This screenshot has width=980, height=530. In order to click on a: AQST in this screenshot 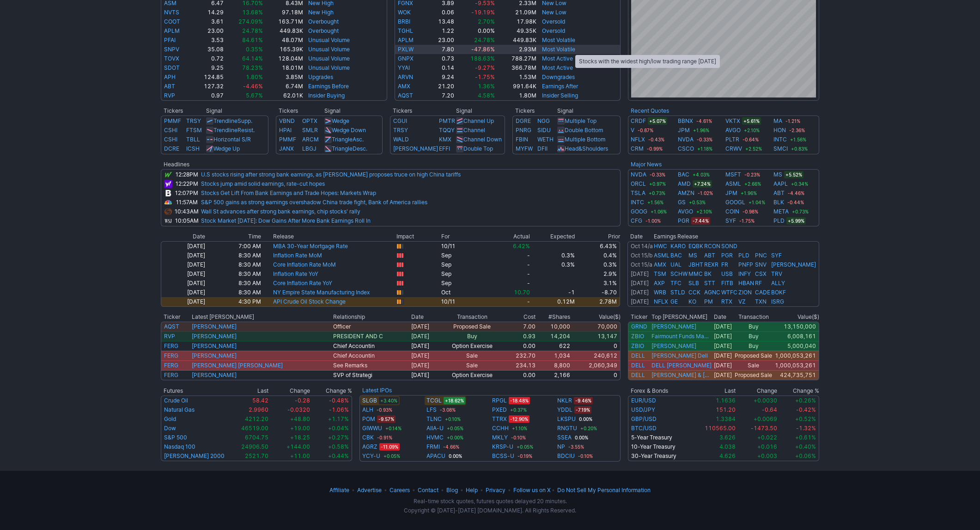, I will do `click(405, 95)`.